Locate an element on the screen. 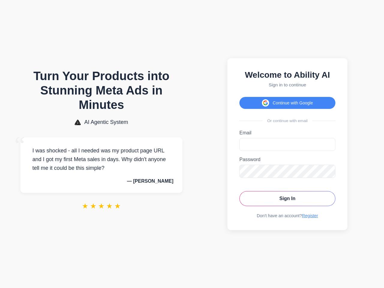 Image resolution: width=384 pixels, height=288 pixels. a: Register is located at coordinates (311, 216).